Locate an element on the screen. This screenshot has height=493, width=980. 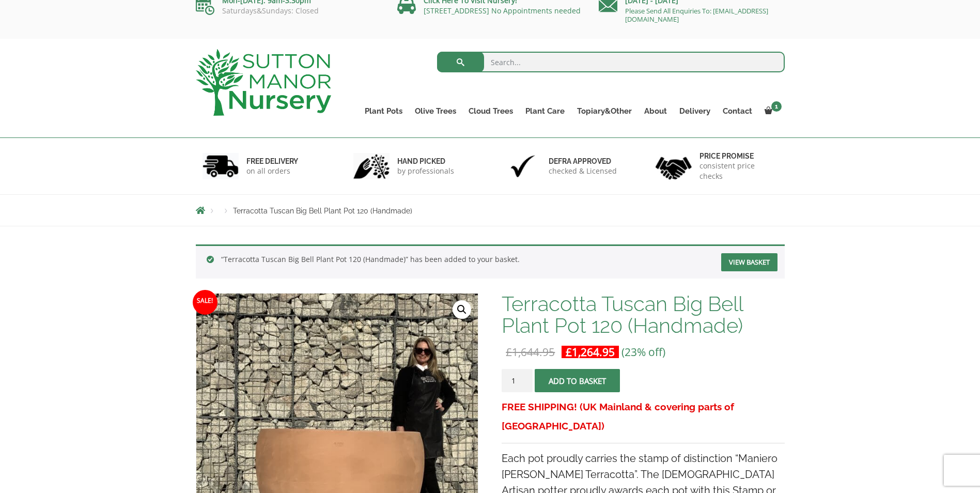
h6: Price promise is located at coordinates (739, 156).